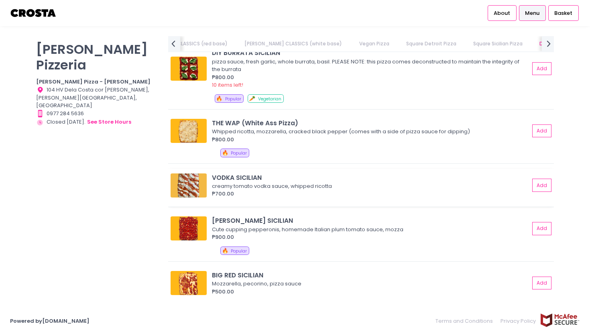  I want to click on a: Menu, so click(532, 13).